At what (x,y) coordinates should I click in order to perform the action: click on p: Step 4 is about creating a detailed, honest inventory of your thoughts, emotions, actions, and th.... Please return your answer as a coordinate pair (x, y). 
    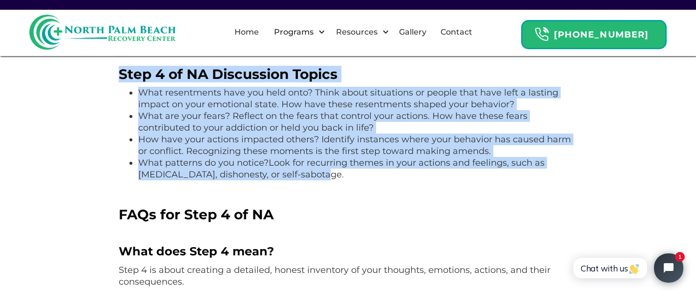
    Looking at the image, I should click on (348, 276).